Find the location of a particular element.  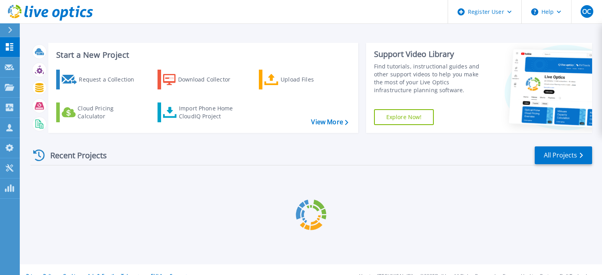

div: Cloud Pricing Calculator is located at coordinates (109, 112).